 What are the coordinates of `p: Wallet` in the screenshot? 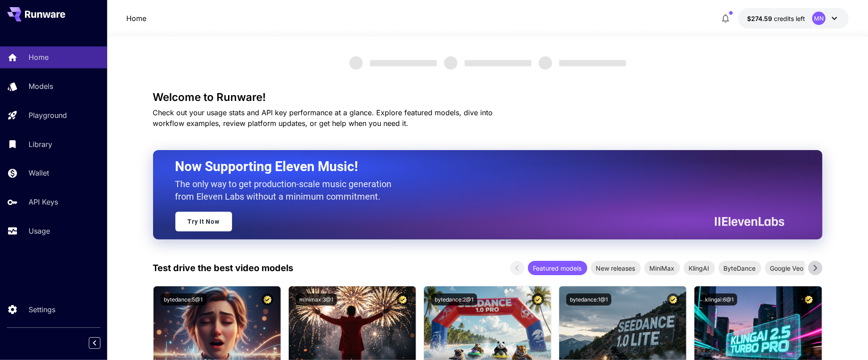 It's located at (39, 173).